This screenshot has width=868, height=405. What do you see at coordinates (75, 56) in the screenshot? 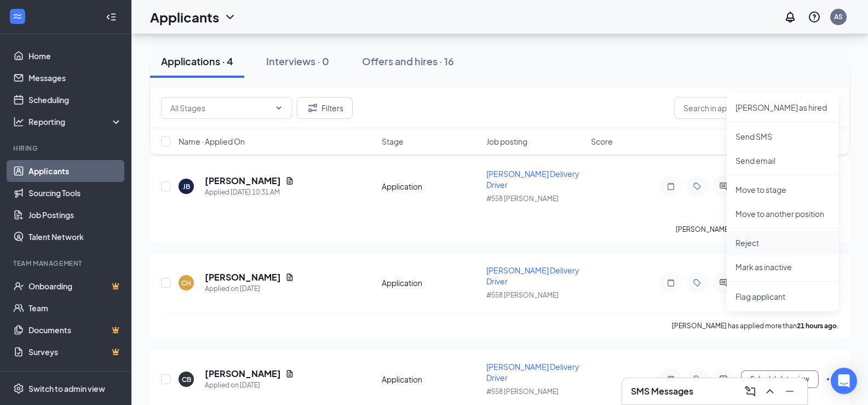
I see `a: Home` at bounding box center [75, 56].